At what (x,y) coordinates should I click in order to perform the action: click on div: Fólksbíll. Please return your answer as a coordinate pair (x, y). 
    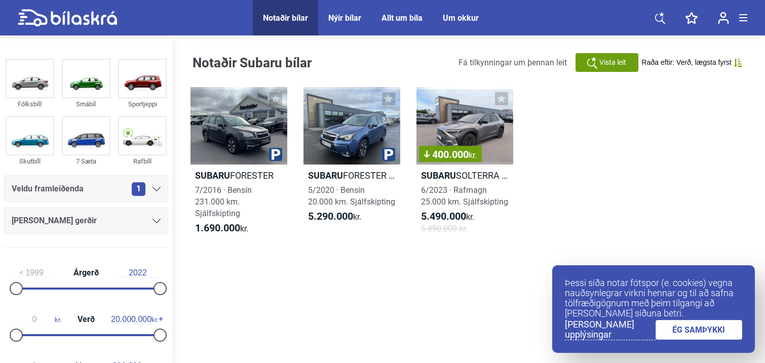
    Looking at the image, I should click on (30, 104).